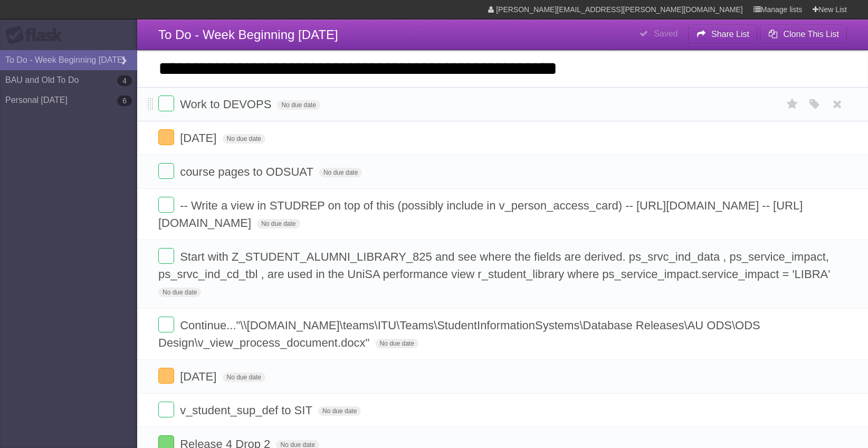 The width and height of the screenshot is (868, 448). Describe the element at coordinates (730, 34) in the screenshot. I see `b: Share List` at that location.